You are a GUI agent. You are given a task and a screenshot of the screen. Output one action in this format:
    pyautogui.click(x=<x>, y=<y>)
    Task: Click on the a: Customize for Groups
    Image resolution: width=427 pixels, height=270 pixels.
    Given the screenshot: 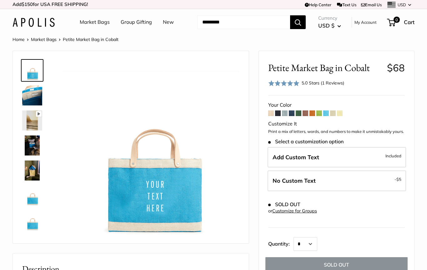 What is the action you would take?
    pyautogui.click(x=294, y=211)
    